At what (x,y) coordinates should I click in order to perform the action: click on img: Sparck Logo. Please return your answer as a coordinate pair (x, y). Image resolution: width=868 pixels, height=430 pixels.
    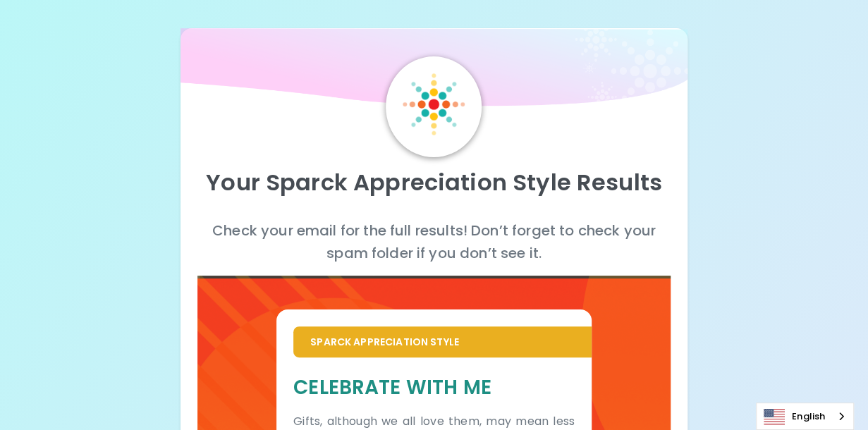
    Looking at the image, I should click on (434, 104).